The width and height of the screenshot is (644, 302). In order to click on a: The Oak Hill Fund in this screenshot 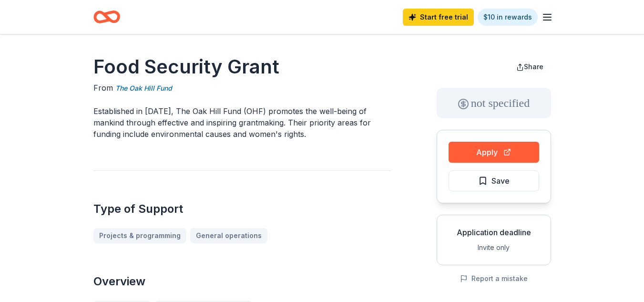, I will do `click(144, 88)`.